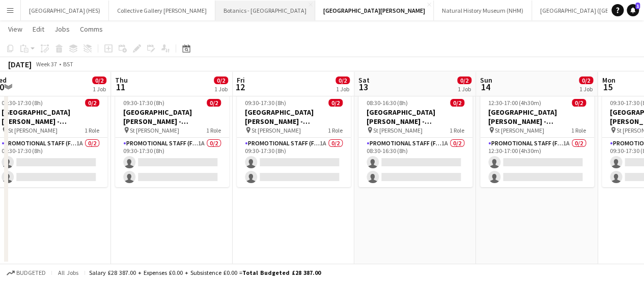 This screenshot has width=644, height=281. Describe the element at coordinates (205, 272) in the screenshot. I see `div: Salary £28 387.00 + Expenses £0.00 + Subsistence £0.00 =` at that location.